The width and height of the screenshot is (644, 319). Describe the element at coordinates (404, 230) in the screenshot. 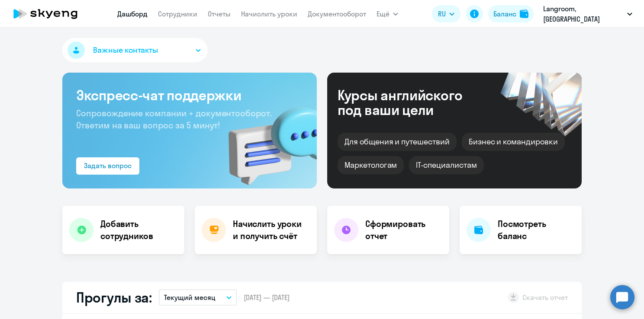

I see `h4: Сформировать отчет` at that location.